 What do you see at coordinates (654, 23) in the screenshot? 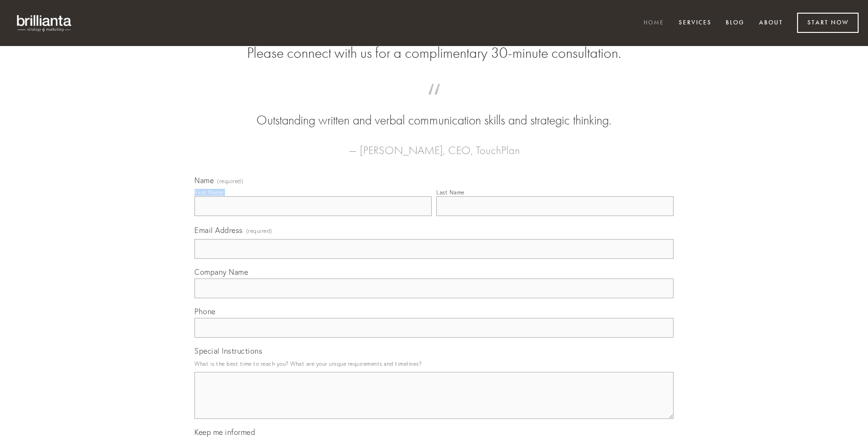
I see `a: Home` at bounding box center [654, 23].